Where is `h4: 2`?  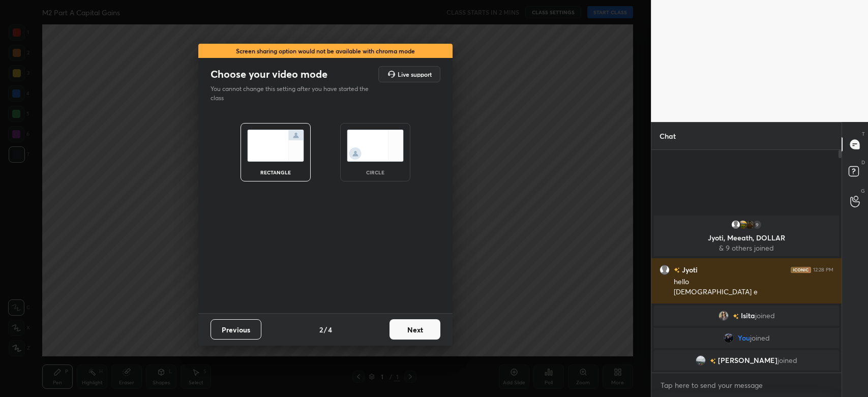 h4: 2 is located at coordinates (321, 330).